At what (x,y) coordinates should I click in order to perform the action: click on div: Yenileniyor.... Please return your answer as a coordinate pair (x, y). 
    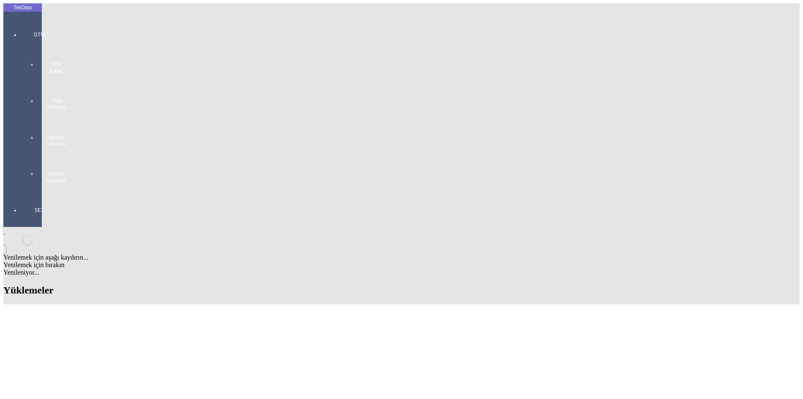
    Looking at the image, I should click on (401, 272).